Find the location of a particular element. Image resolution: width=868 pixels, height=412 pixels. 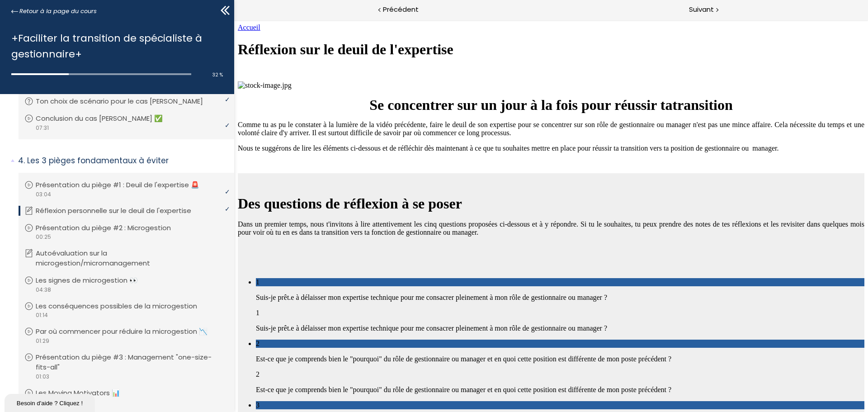

span: 07:31 is located at coordinates (42, 128).